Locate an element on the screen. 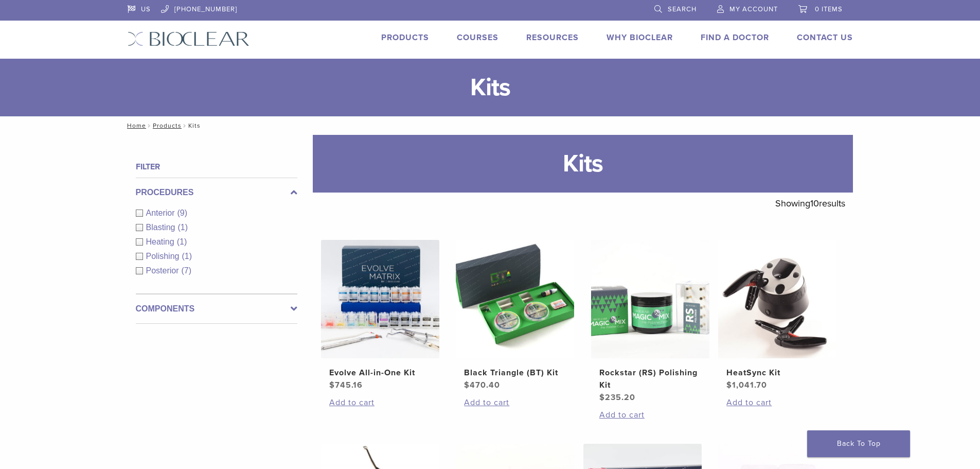 The width and height of the screenshot is (980, 469). span: 0 items is located at coordinates (829, 9).